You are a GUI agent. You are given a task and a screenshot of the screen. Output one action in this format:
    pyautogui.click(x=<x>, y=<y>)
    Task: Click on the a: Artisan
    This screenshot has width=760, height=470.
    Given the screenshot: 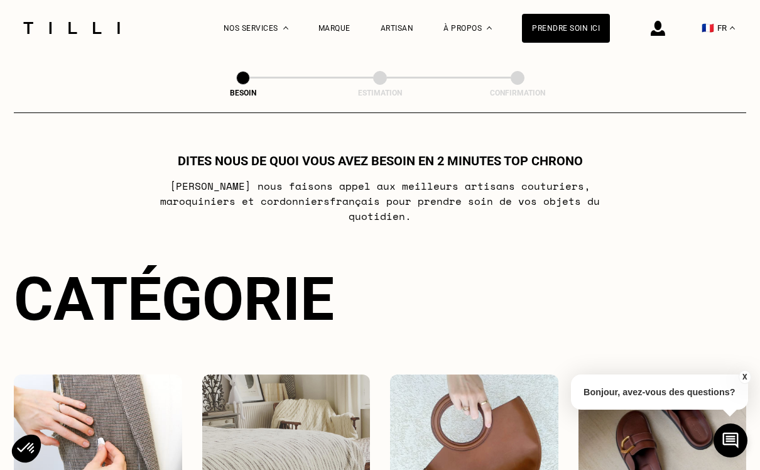 What is the action you would take?
    pyautogui.click(x=397, y=28)
    